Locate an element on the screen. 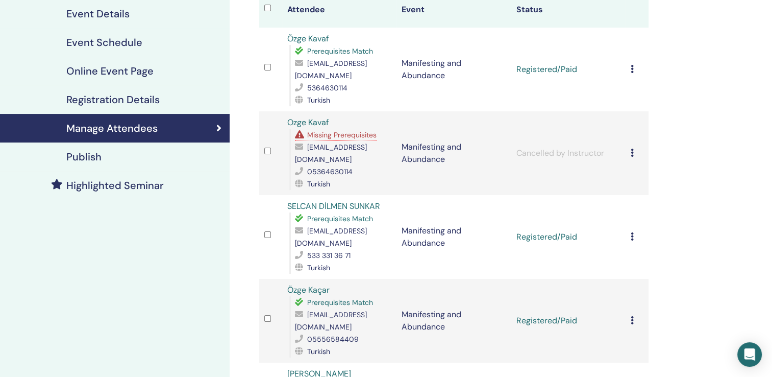 The width and height of the screenshot is (772, 377). div: Open Intercom Messenger is located at coordinates (750, 354).